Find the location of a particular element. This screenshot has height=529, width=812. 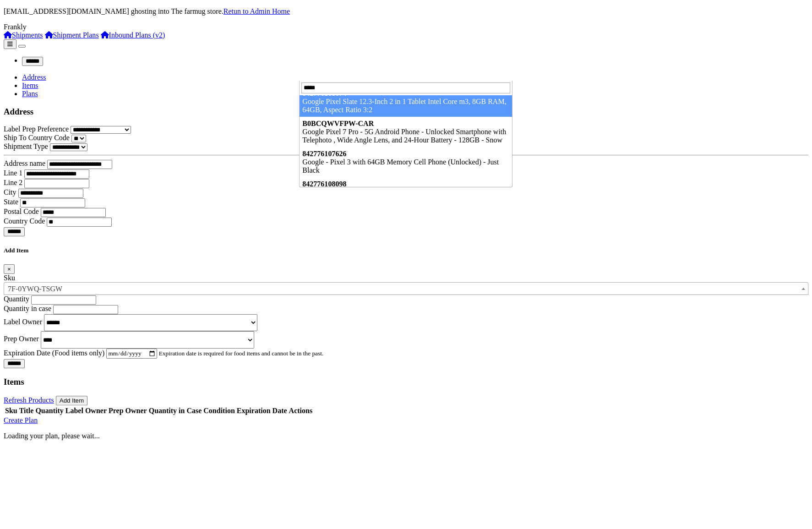

li: Google Pixel Slate 12.3-Inch 2 in 1 Tablet Intel Core i7, Aspect Ratio 3:2 is located at coordinates (406, 193).